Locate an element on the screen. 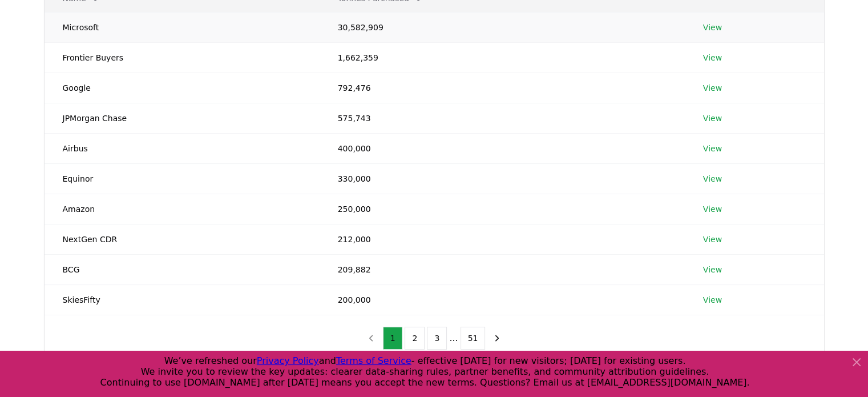  td: 792,476 is located at coordinates (502, 87).